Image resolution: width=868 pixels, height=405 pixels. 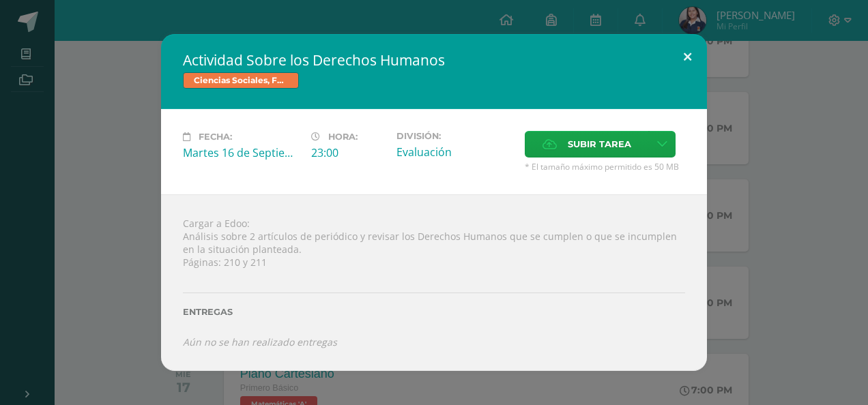 What do you see at coordinates (434, 60) in the screenshot?
I see `h2: Actividad Sobre los Derechos Humanos` at bounding box center [434, 60].